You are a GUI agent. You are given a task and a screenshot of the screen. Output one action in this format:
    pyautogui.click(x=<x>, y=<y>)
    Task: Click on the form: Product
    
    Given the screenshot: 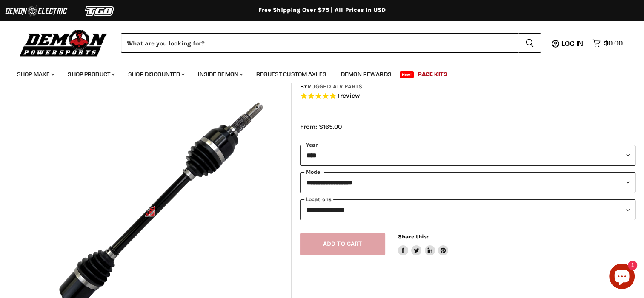 What is the action you would take?
    pyautogui.click(x=331, y=43)
    